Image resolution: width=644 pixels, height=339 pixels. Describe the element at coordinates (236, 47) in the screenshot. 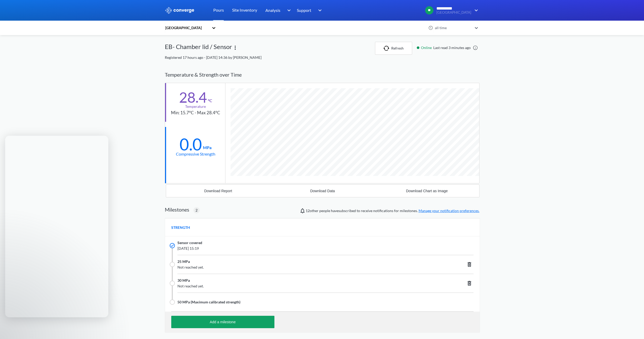

I see `img: more.svg` at that location.